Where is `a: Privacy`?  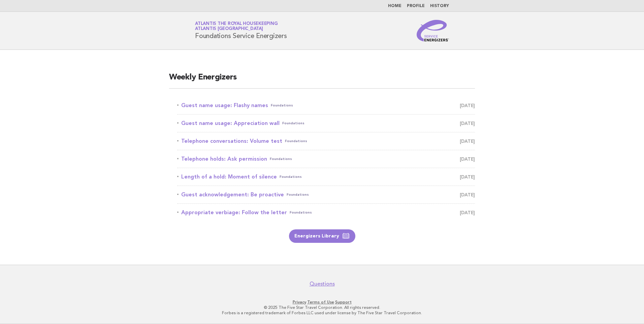
a: Privacy is located at coordinates (299, 302).